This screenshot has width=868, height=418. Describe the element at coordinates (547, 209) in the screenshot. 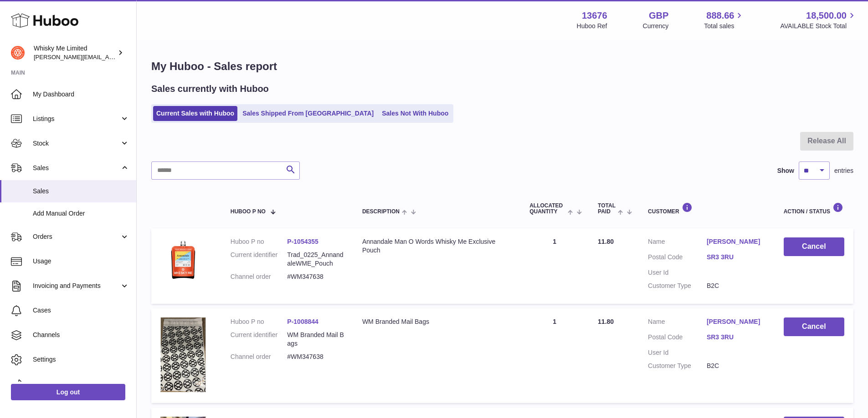

I see `span: ALLOCATED Quantity` at that location.